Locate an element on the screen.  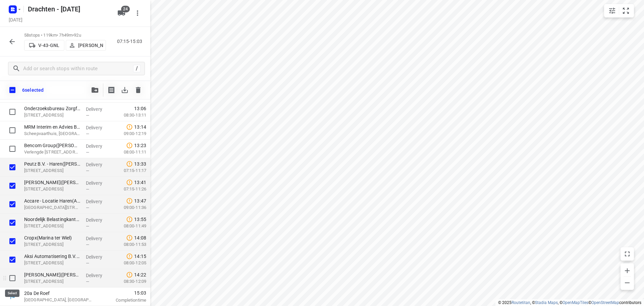
p: Onderzoeksbureau ZorgfocuZ(e. Kastermans) is located at coordinates (52, 108).